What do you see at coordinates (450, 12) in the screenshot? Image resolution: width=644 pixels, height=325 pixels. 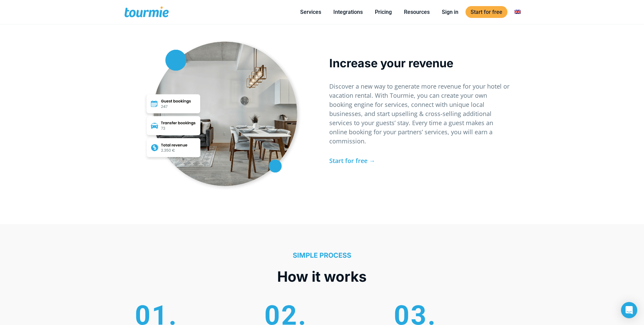 I see `a: Sign in` at bounding box center [450, 12].